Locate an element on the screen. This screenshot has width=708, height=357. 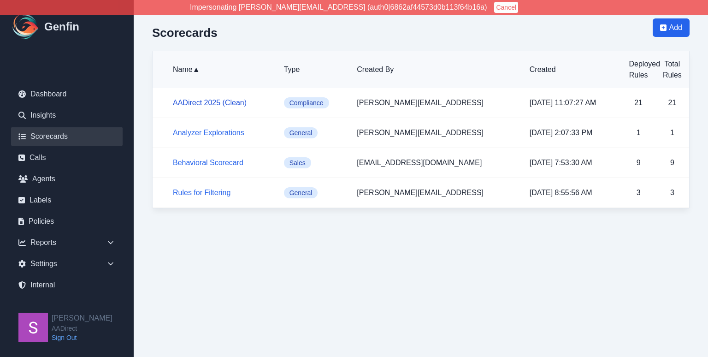
a: Analyzer Explorations is located at coordinates (208, 132).